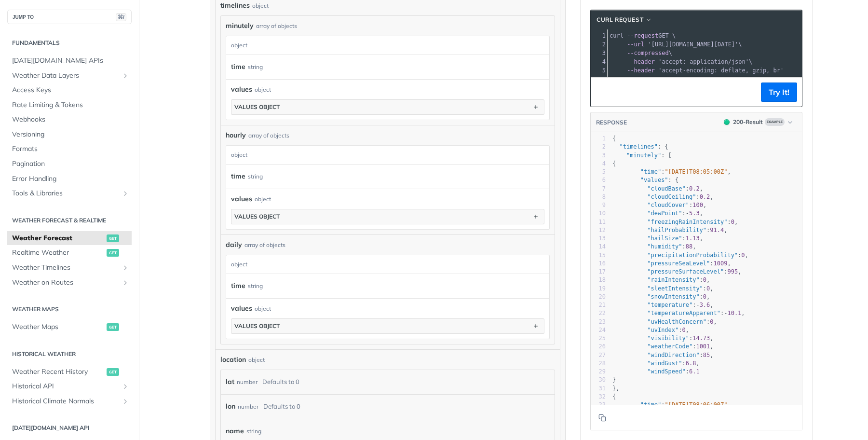 The width and height of the screenshot is (868, 440). I want to click on span: --header, so click(641, 70).